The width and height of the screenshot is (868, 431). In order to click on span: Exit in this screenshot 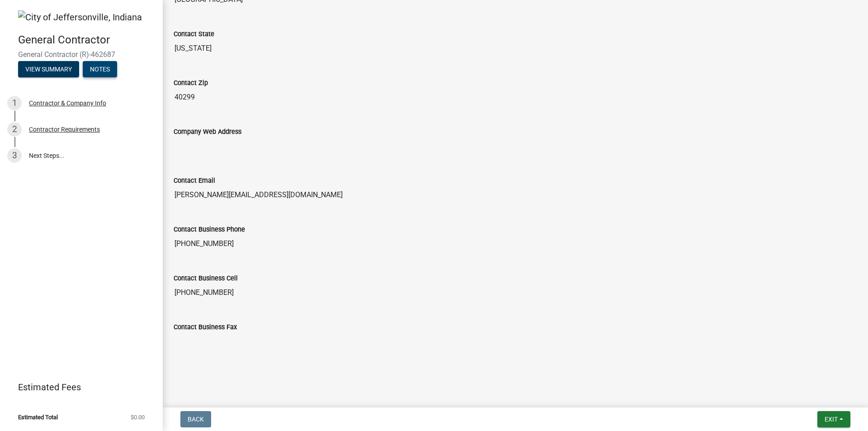, I will do `click(831, 419)`.